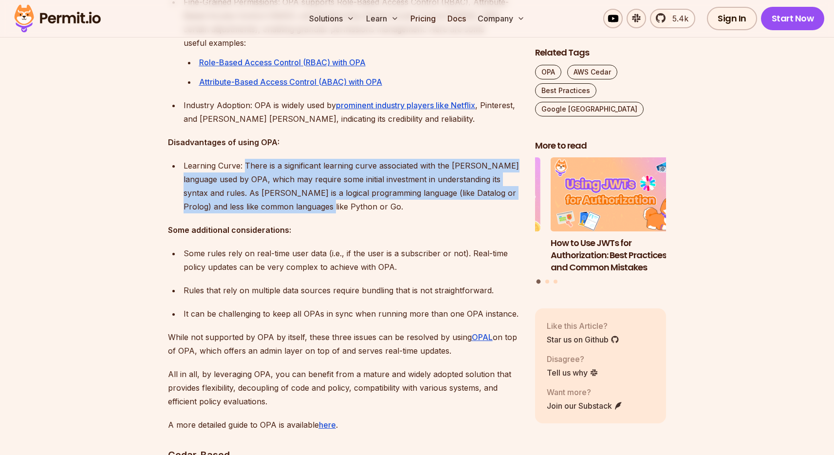 The width and height of the screenshot is (834, 455). Describe the element at coordinates (601, 222) in the screenshot. I see `div: Posts` at that location.